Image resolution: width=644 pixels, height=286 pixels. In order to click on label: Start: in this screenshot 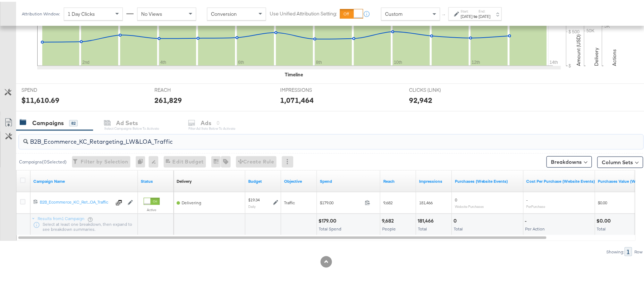, I will do `click(466, 9)`.